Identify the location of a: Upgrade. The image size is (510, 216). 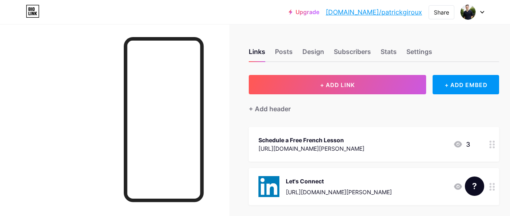
(304, 12).